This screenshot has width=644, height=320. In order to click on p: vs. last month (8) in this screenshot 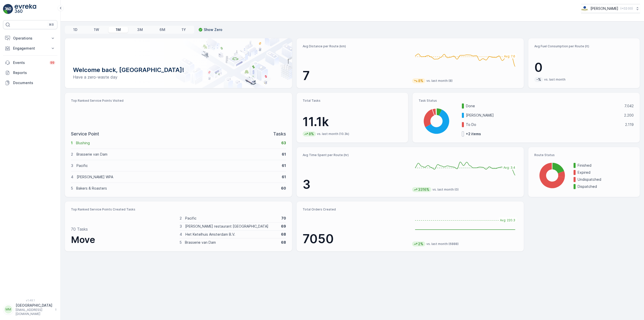, I will do `click(439, 81)`.